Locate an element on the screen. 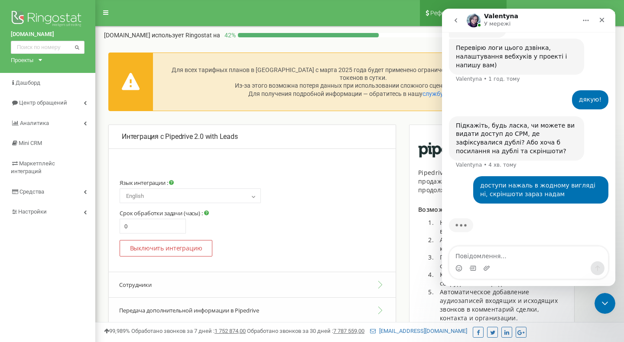  li: Контроль производительности каждого сотрудника по продажам. is located at coordinates (501, 279).